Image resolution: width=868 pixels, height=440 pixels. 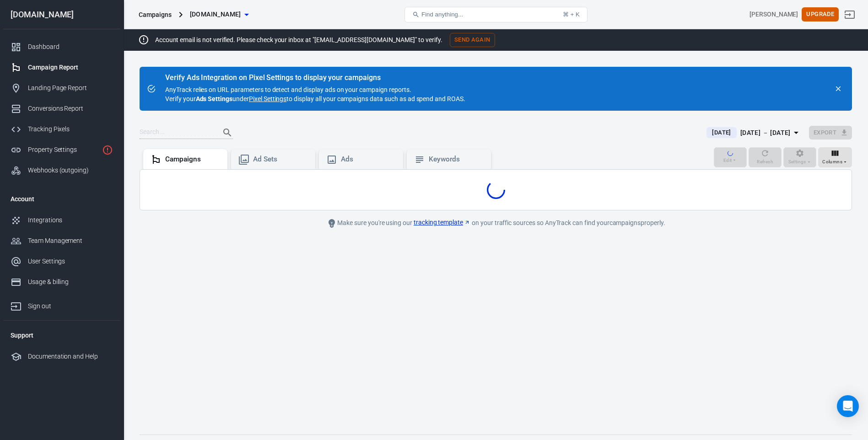 I want to click on div: Ad Sets, so click(x=281, y=160).